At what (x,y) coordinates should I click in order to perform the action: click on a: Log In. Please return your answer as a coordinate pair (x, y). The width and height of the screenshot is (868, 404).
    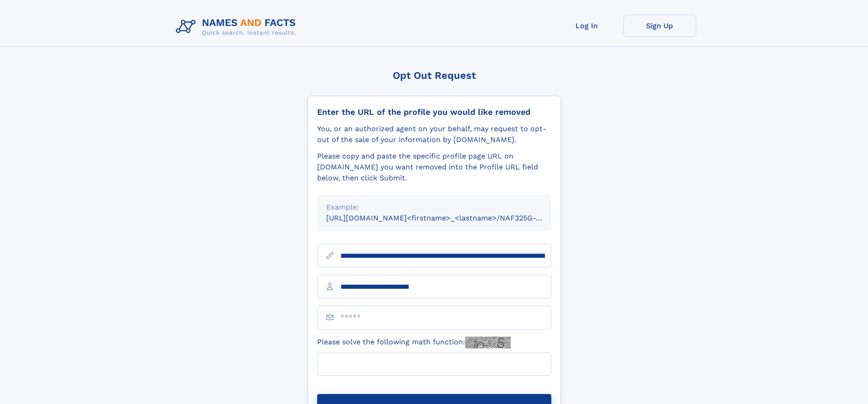
    Looking at the image, I should click on (587, 25).